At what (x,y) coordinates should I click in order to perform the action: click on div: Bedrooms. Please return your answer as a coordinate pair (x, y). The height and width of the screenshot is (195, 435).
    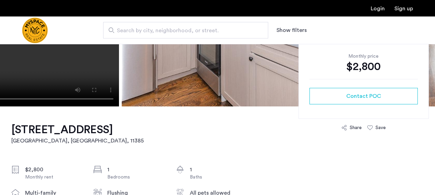
    Looking at the image, I should click on (136, 177).